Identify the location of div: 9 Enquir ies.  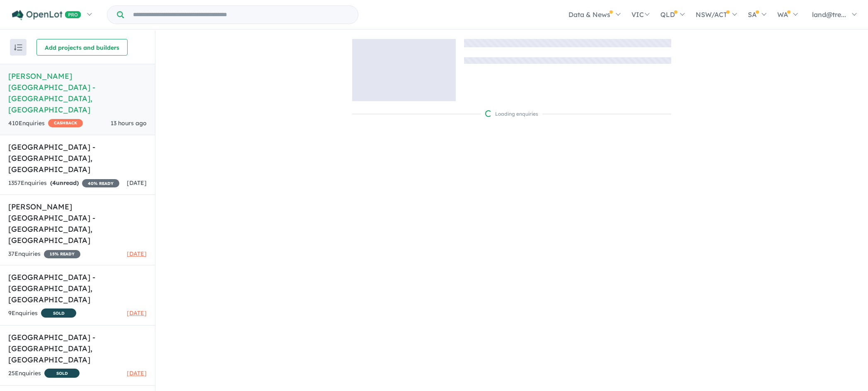
(42, 313).